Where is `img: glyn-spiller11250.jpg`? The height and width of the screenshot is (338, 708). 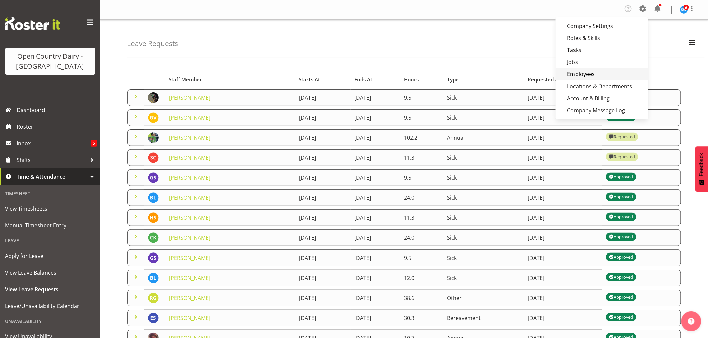
img: glyn-spiller11250.jpg is located at coordinates (153, 258).